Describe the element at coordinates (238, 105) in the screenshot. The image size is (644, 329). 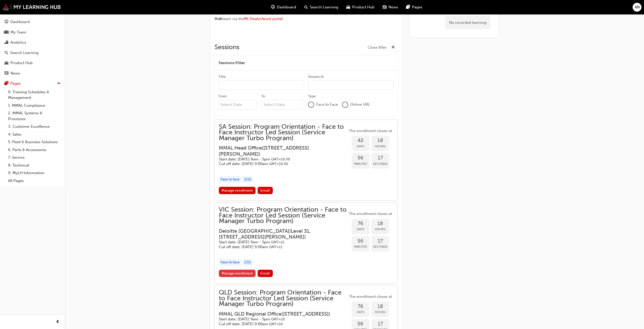
I see `input: From` at that location.